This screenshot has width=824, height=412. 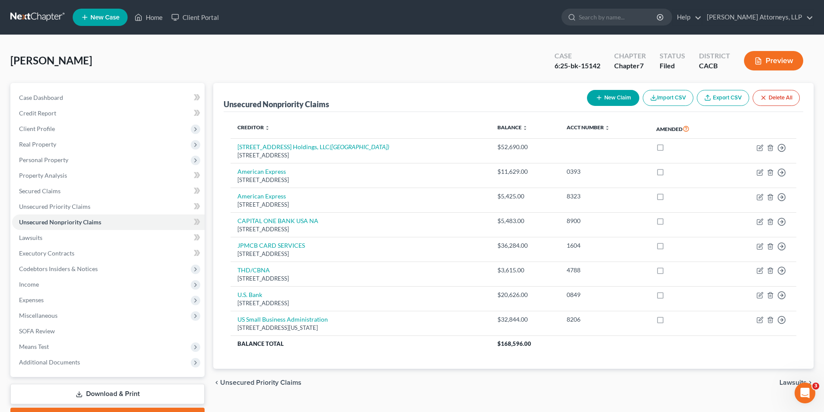 I want to click on button: Lawsuits chevron_right, so click(x=796, y=383).